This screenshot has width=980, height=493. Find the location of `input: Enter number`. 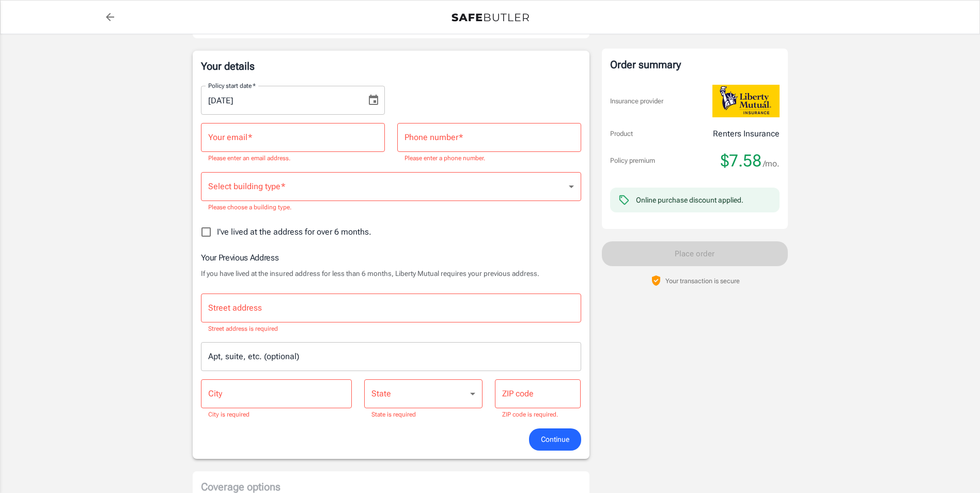

input: Enter number is located at coordinates (490, 137).